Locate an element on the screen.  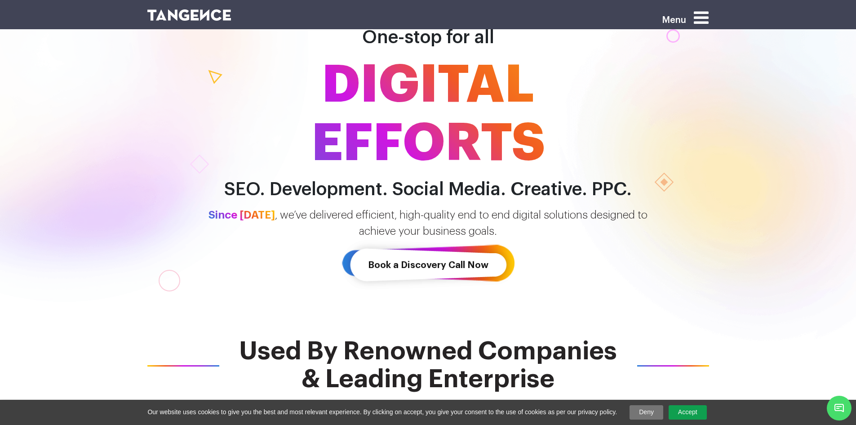
span: Used By Renowned Companies & Leading Enterprise is located at coordinates (428, 365).